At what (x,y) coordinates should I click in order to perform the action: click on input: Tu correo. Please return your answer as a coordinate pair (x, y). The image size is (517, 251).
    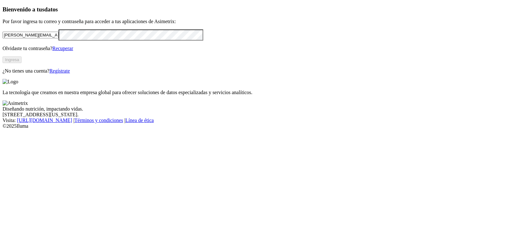
    Looking at the image, I should click on (30, 35).